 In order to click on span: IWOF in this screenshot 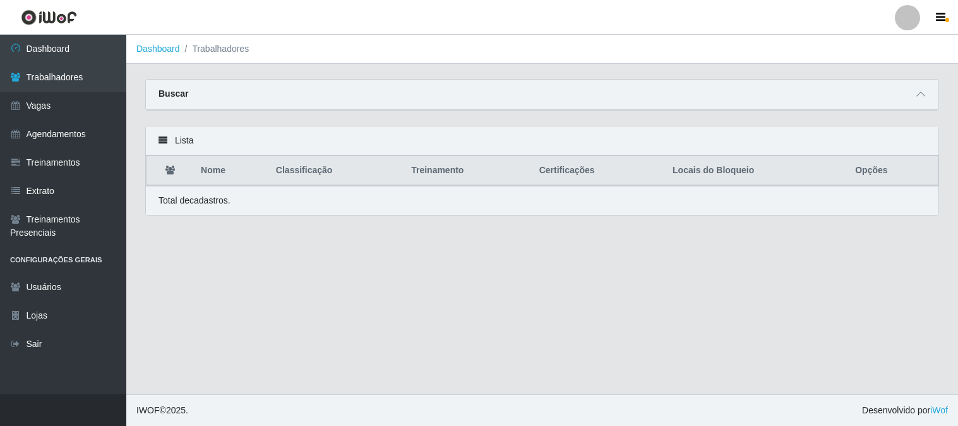, I will do `click(148, 410)`.